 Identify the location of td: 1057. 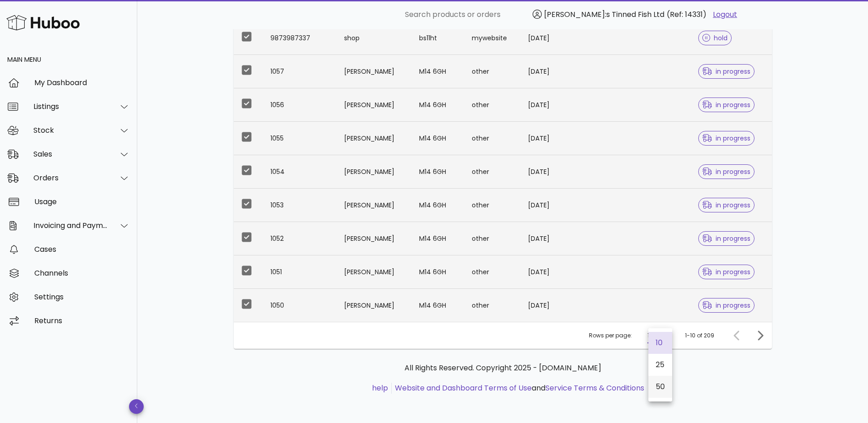
(300, 71).